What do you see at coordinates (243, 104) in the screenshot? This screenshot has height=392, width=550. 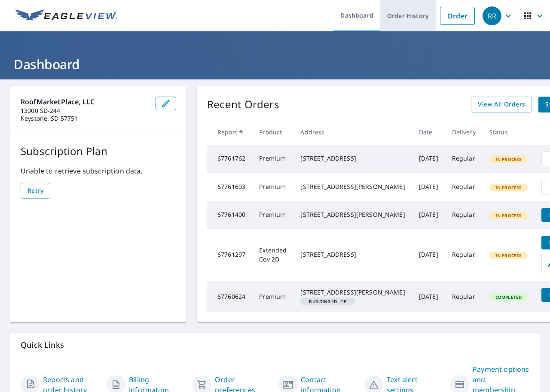 I see `p: Recent Orders` at bounding box center [243, 104].